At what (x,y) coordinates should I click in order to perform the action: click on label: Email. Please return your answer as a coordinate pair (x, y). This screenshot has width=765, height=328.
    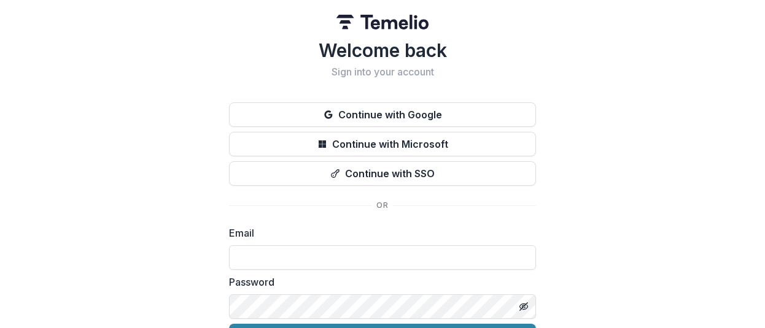
    Looking at the image, I should click on (379, 233).